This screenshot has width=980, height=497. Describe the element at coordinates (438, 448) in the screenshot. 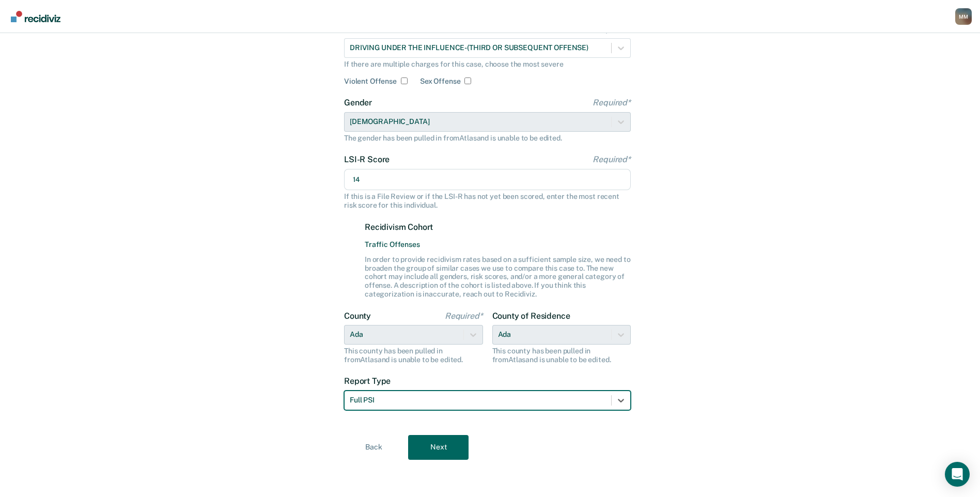

I see `button: Next` at that location.